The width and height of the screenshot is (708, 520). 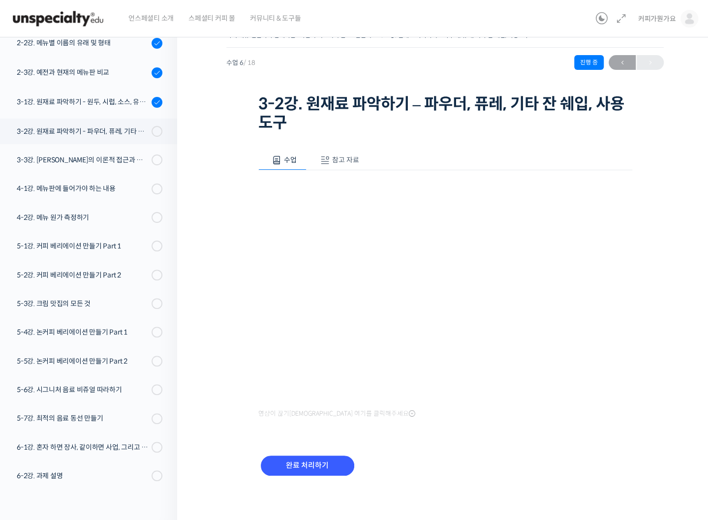 I want to click on a: 설정, so click(x=158, y=324).